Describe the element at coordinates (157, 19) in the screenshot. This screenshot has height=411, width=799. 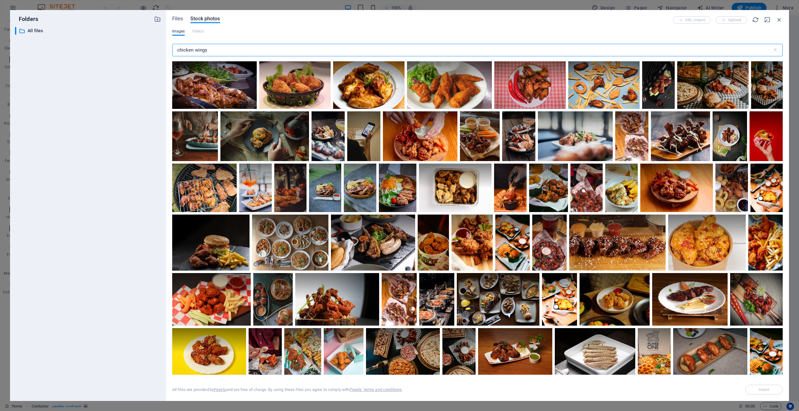
I see `i: Create new folder` at that location.